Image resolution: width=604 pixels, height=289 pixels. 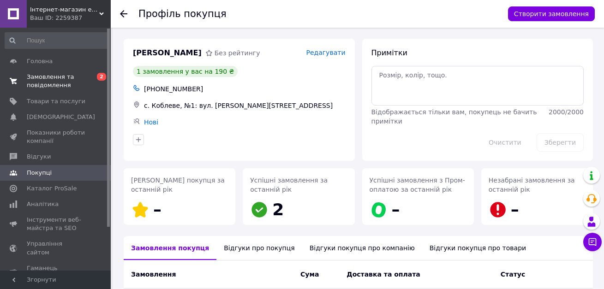 I want to click on span: Замовлення, so click(x=153, y=274).